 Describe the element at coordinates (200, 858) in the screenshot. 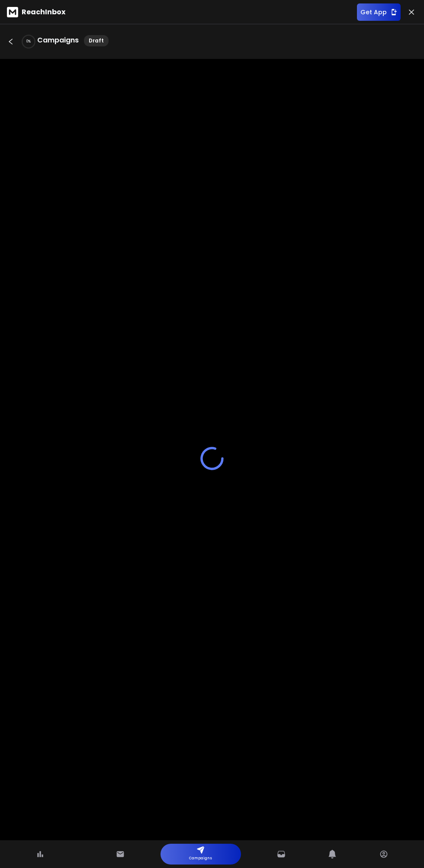

I see `p: Campaigns` at that location.